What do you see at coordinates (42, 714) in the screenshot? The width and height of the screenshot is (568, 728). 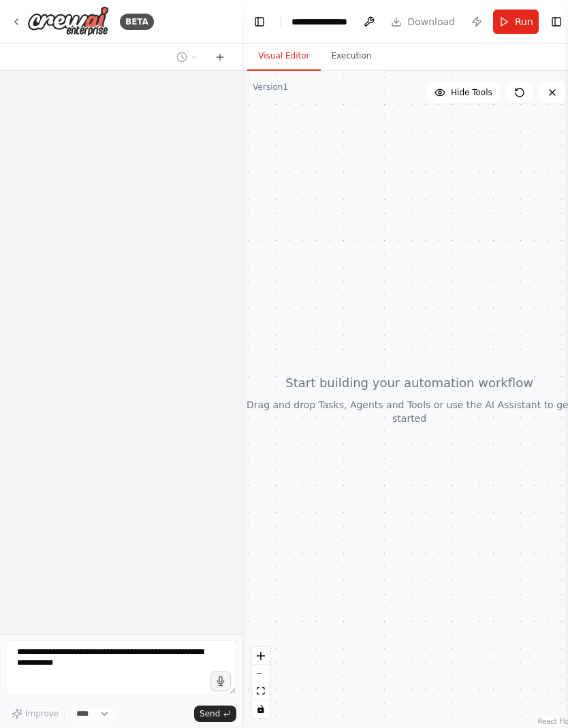 I see `span: Improve` at bounding box center [42, 714].